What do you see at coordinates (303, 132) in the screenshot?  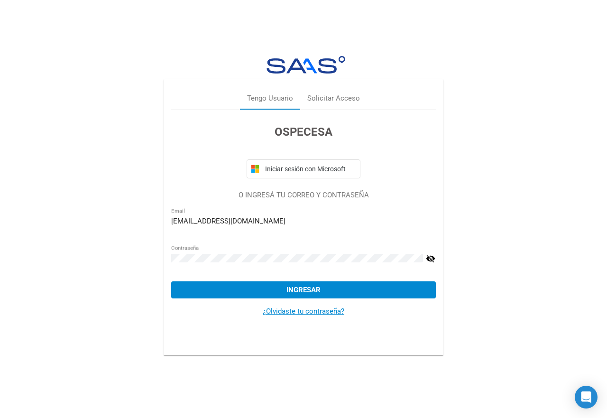 I see `h3: OSPECESA` at bounding box center [303, 132].